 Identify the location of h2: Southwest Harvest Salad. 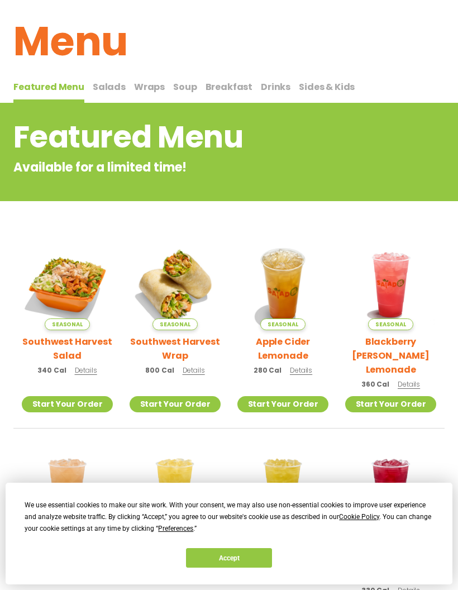
(67, 349).